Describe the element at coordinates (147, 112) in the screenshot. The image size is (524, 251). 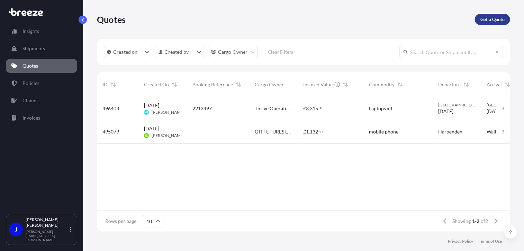
I see `span: MB` at that location.